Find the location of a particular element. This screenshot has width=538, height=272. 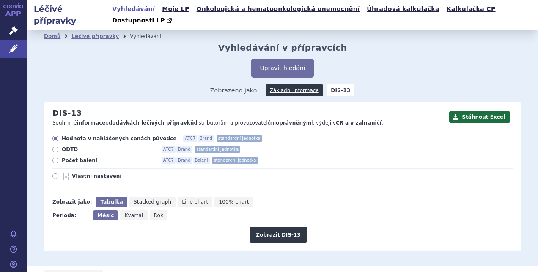

a: Úhradová kalkulačka is located at coordinates (403, 9).